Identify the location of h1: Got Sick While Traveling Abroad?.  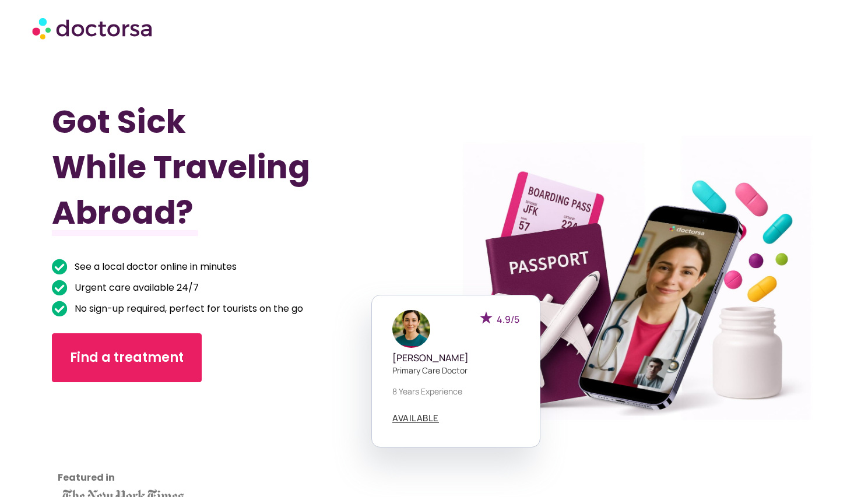
(214, 167).